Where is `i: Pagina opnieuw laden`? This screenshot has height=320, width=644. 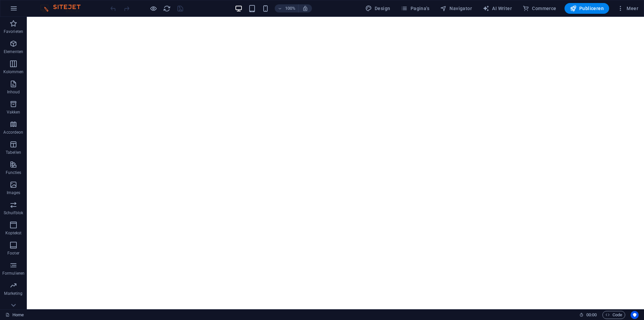 i: Pagina opnieuw laden is located at coordinates (167, 8).